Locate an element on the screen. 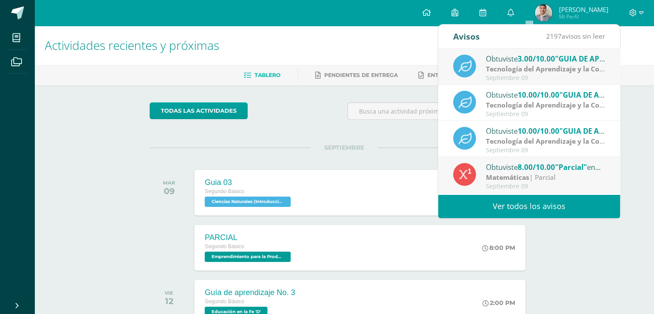  span: Emprendimiento para la Productividad 'D' is located at coordinates (248, 257).